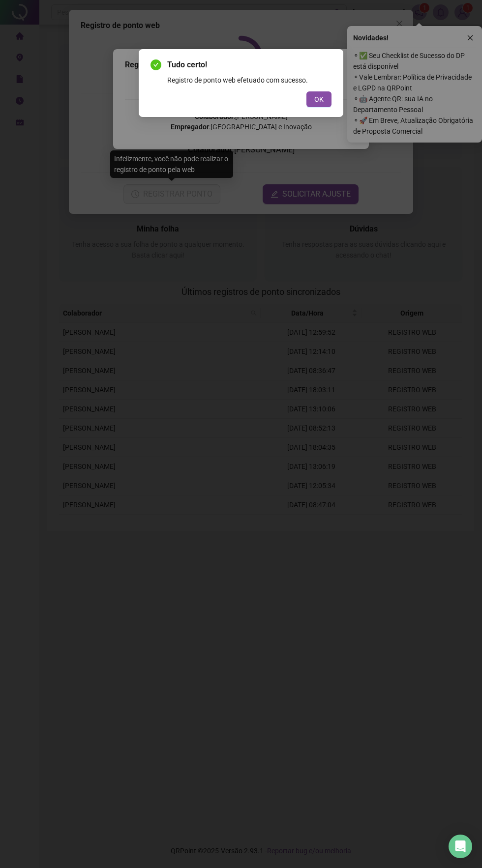 This screenshot has height=868, width=482. What do you see at coordinates (319, 100) in the screenshot?
I see `button: OK` at bounding box center [319, 100].